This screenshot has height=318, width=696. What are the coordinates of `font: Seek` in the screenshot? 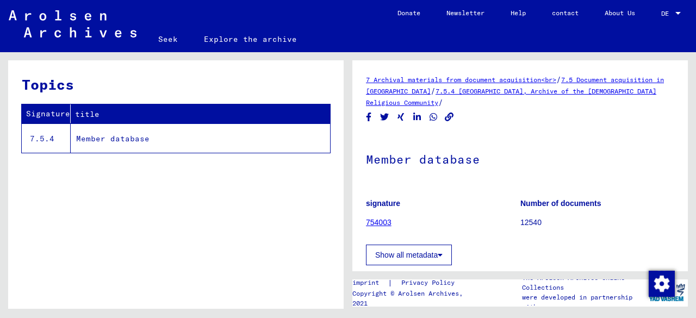 It's located at (168, 39).